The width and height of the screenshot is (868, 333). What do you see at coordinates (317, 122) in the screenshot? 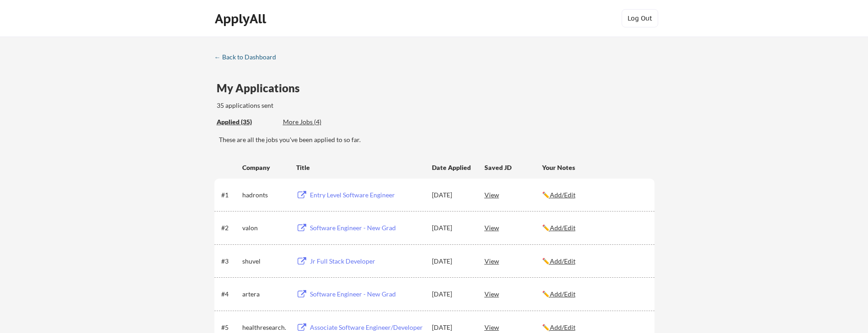
I see `div: More Jobs (4)` at bounding box center [317, 122].